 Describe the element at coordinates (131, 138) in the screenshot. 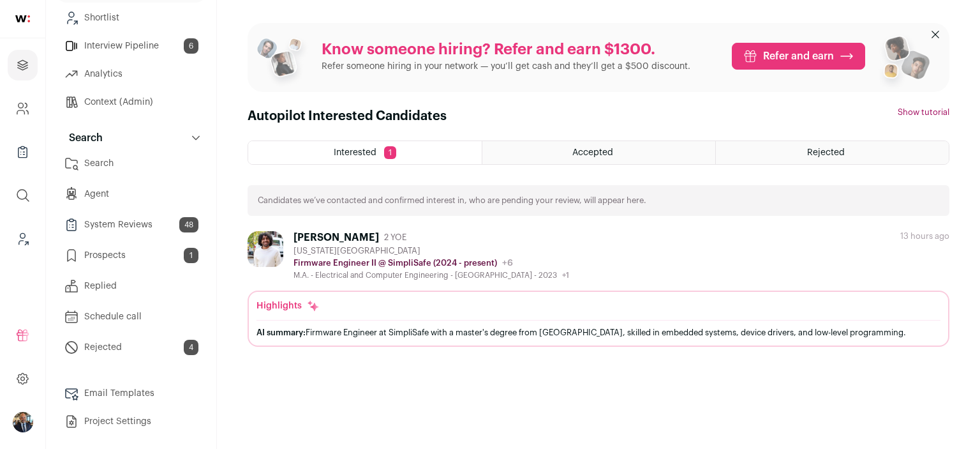

I see `button: Search` at that location.